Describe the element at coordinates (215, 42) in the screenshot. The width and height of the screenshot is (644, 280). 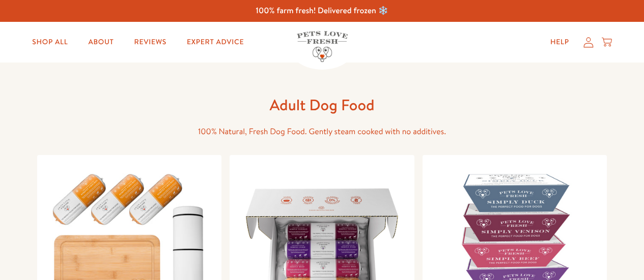
I see `a: Expert Advice` at that location.